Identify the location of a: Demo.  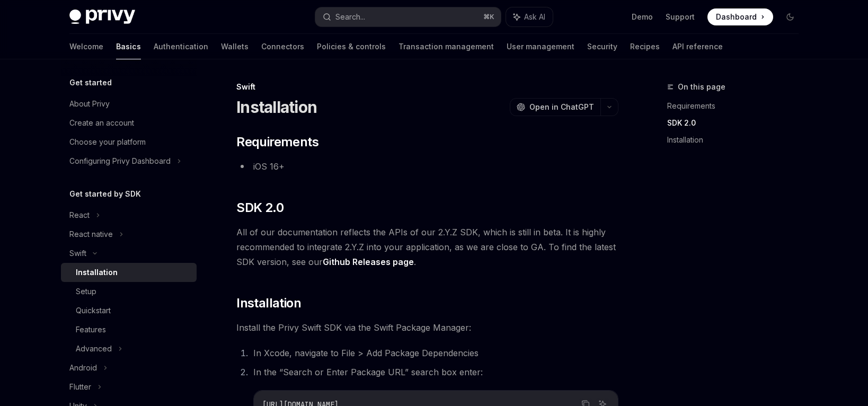
(642, 17).